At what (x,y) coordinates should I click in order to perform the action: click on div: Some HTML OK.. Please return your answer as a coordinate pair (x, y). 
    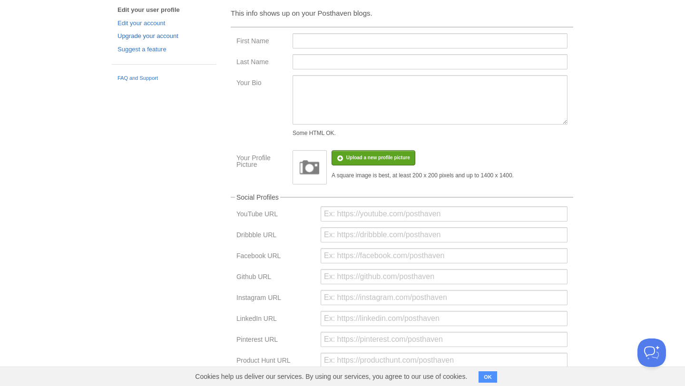
    Looking at the image, I should click on (430, 133).